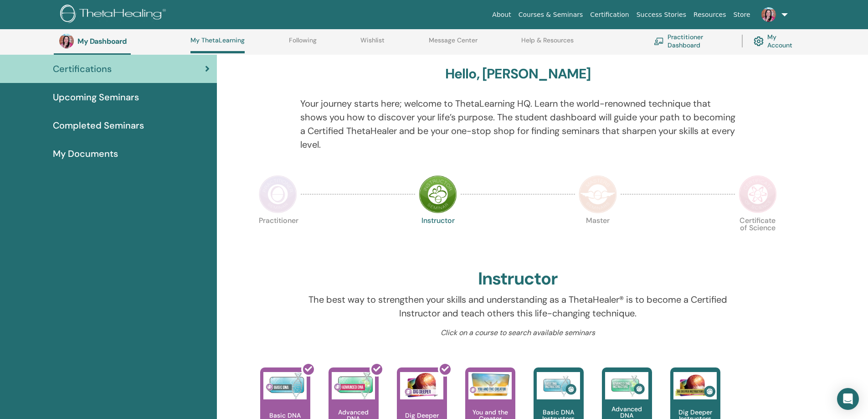  I want to click on img: Practitioner, so click(278, 194).